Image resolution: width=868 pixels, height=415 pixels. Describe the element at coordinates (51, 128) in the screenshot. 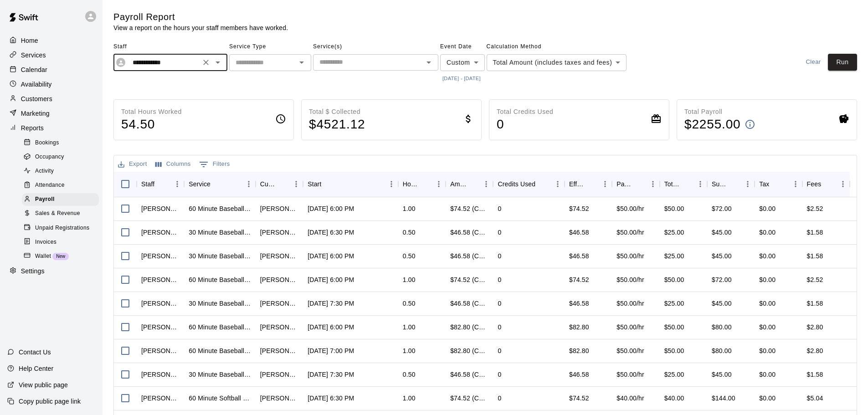

I see `div: Reports` at that location.